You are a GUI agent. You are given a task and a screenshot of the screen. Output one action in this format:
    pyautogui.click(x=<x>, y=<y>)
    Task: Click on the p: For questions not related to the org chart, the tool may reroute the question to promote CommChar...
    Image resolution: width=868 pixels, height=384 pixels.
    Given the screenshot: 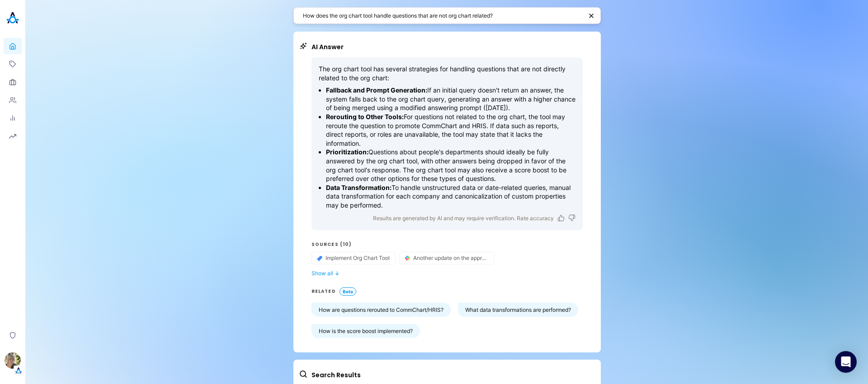 What is the action you would take?
    pyautogui.click(x=451, y=130)
    